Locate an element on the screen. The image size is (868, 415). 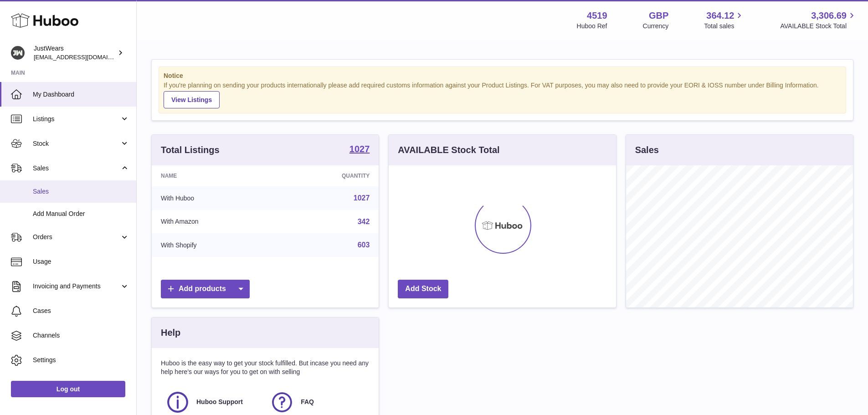
span: Listings is located at coordinates (76, 119).